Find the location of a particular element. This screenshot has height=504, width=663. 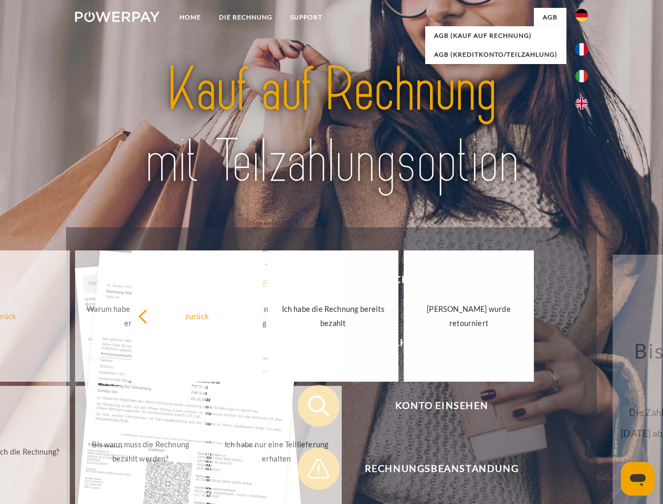

div: Bis wann muss die Rechnung bezahlt werden? is located at coordinates (140, 452).